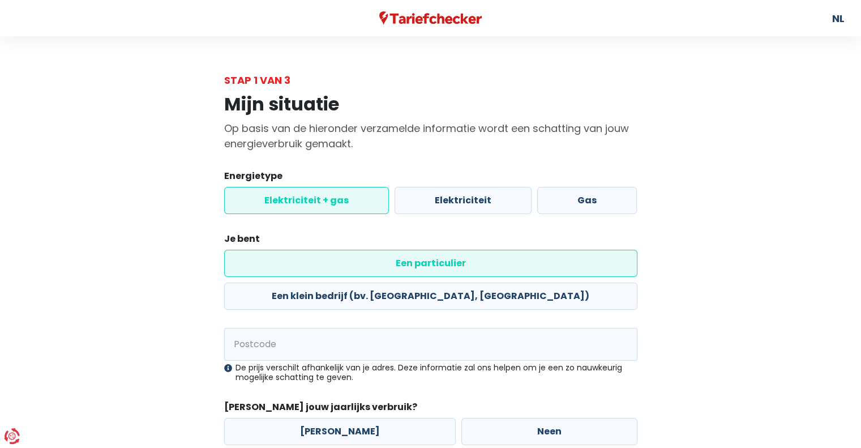  I want to click on p: Op basis van de hieronder verzamelde informatie wordt een schatting van jouw energieverbruik gema..., so click(431, 136).